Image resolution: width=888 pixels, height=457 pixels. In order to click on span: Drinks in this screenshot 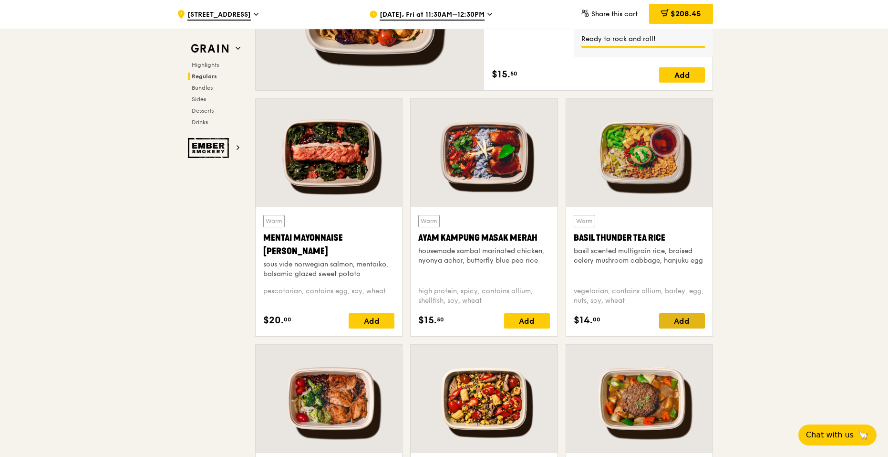, I will do `click(200, 122)`.